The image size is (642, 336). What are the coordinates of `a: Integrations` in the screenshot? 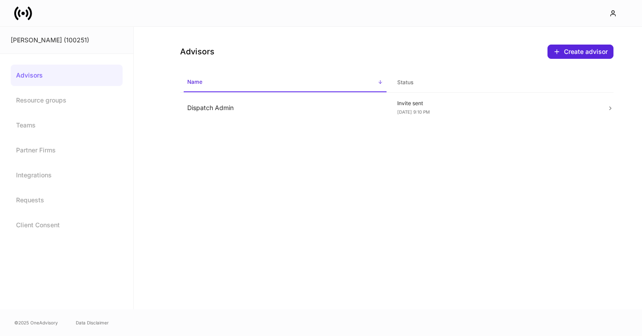 It's located at (66, 175).